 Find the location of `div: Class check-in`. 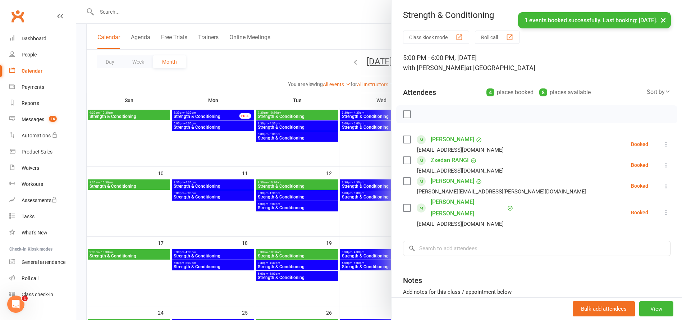

div: Class check-in is located at coordinates (37, 294).